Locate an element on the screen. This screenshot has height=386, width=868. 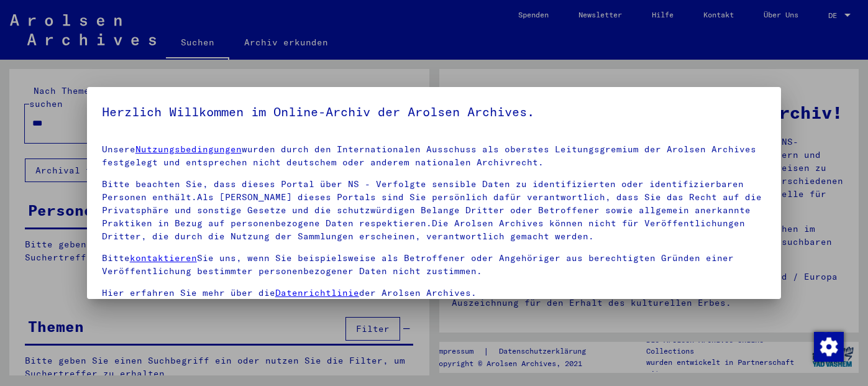
p: Bitte Sie uns, wenn Sie beispielsweise als Betroffener oder Angehöriger aus berechtigten Gründen ... is located at coordinates (434, 265).